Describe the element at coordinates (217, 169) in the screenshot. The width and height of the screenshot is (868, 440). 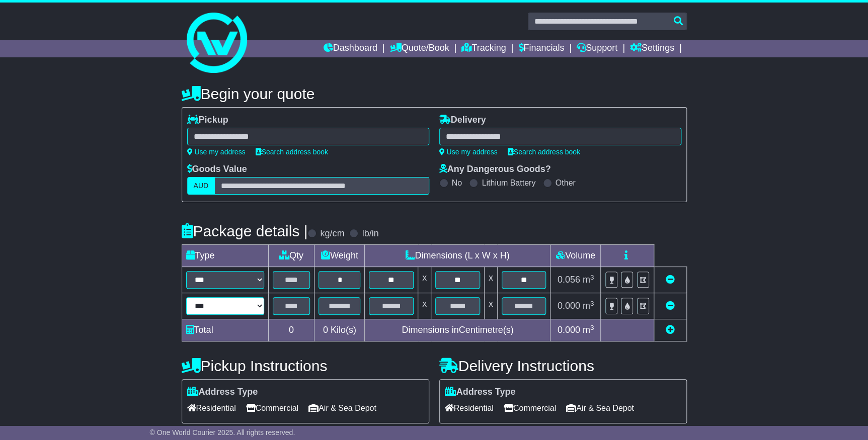
I see `label: Goods Value` at that location.